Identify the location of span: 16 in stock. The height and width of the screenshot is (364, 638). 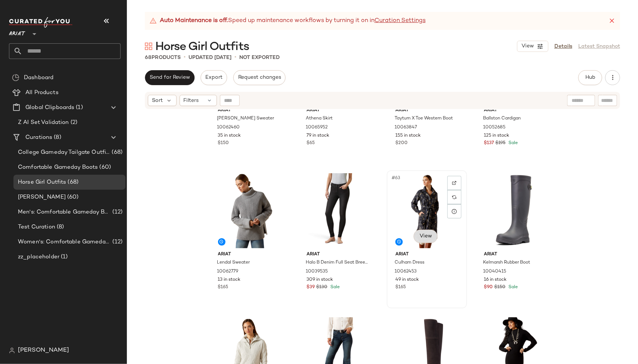
(495, 280).